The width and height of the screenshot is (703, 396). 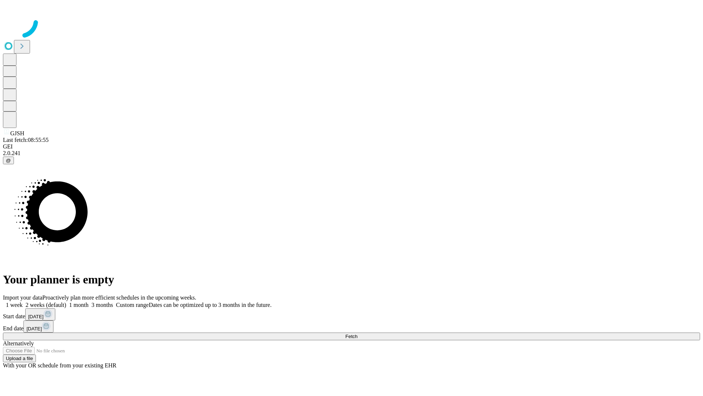 What do you see at coordinates (14, 304) in the screenshot?
I see `span: 1 week` at bounding box center [14, 304].